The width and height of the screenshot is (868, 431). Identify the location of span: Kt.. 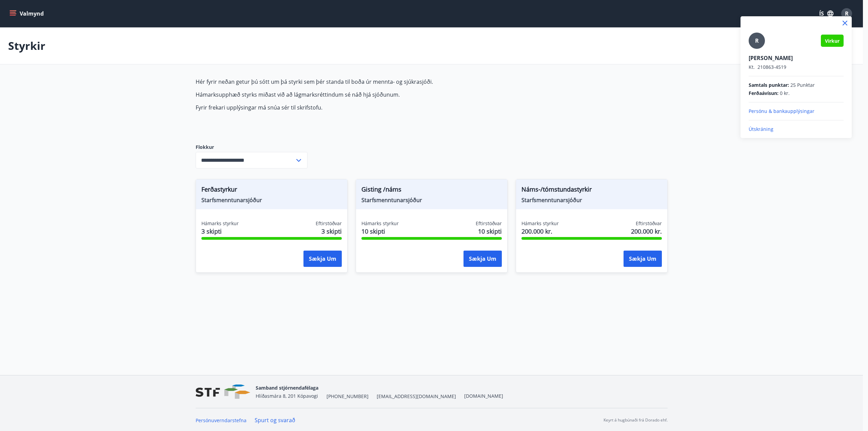
(752, 67).